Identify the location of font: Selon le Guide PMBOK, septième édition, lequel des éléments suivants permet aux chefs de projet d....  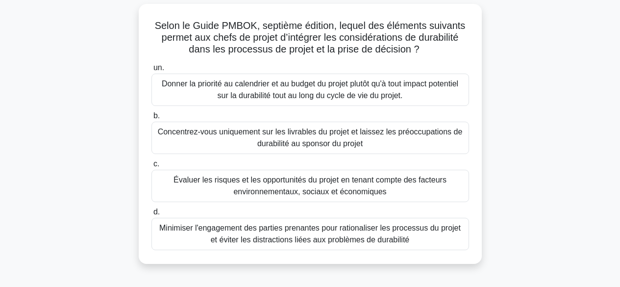
(310, 37).